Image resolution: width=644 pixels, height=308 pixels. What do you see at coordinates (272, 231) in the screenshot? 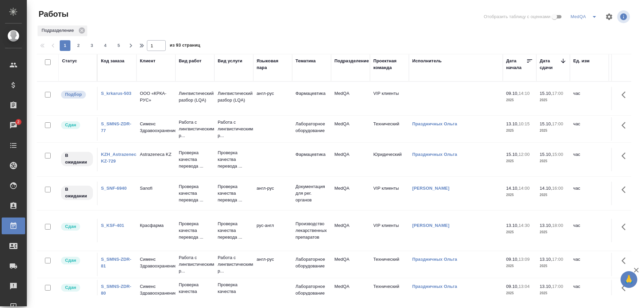
I see `td: рус-англ` at bounding box center [272, 231].